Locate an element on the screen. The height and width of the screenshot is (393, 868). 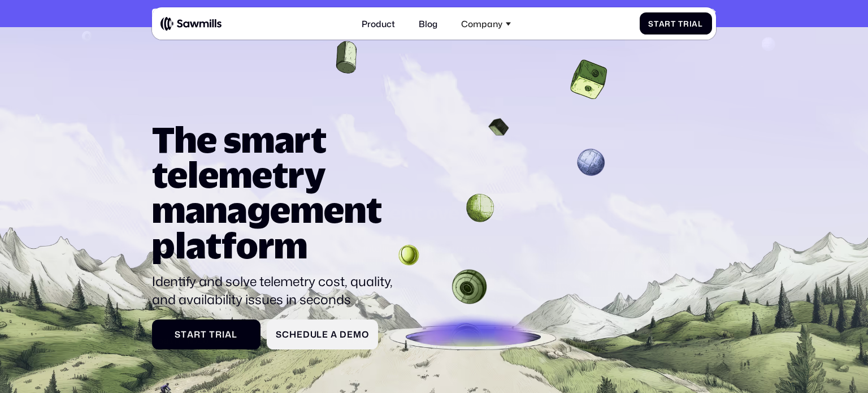
span: d is located at coordinates (306, 334).